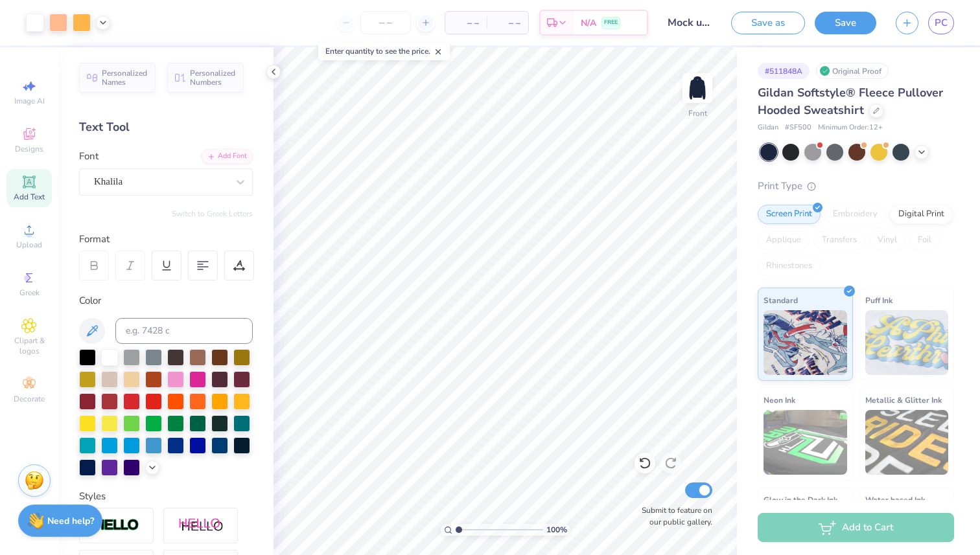  I want to click on div: Print Type, so click(855, 186).